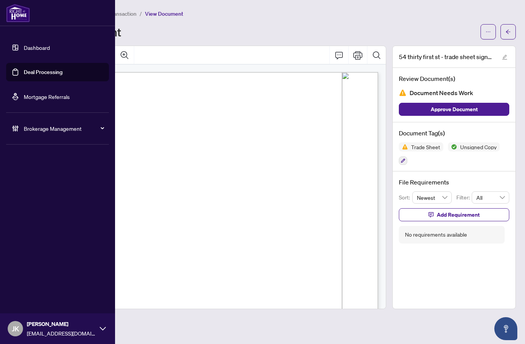 Image resolution: width=525 pixels, height=344 pixels. What do you see at coordinates (43, 72) in the screenshot?
I see `a: Deal Processing` at bounding box center [43, 72].